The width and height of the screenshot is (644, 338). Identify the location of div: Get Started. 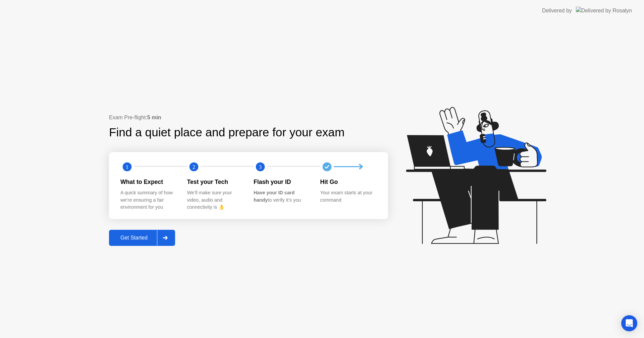
(134, 238).